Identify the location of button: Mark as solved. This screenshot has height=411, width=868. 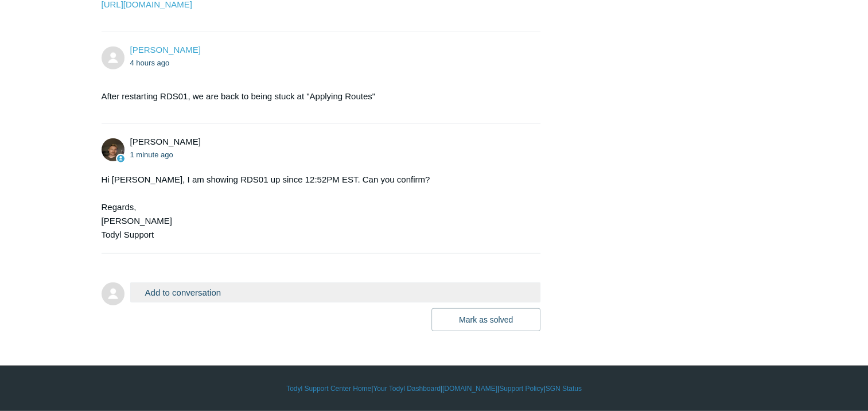
(486, 319).